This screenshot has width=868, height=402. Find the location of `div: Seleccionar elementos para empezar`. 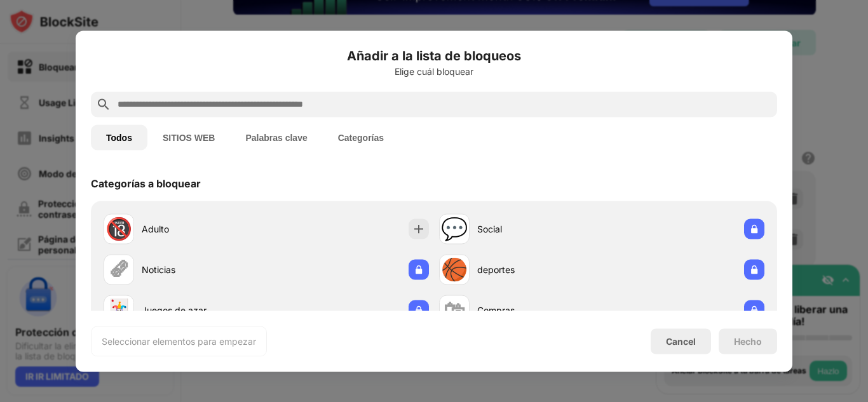

div: Seleccionar elementos para empezar is located at coordinates (179, 341).